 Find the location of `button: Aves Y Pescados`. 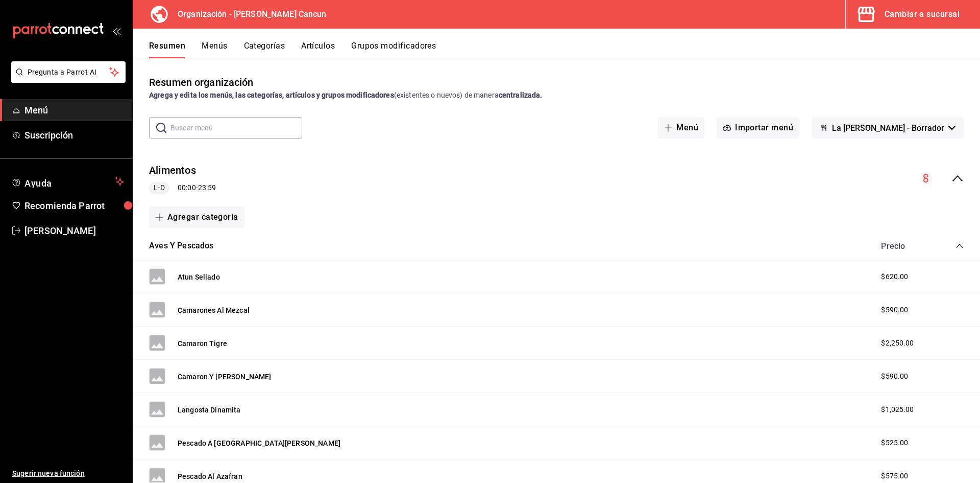

button: Aves Y Pescados is located at coordinates (181, 246).